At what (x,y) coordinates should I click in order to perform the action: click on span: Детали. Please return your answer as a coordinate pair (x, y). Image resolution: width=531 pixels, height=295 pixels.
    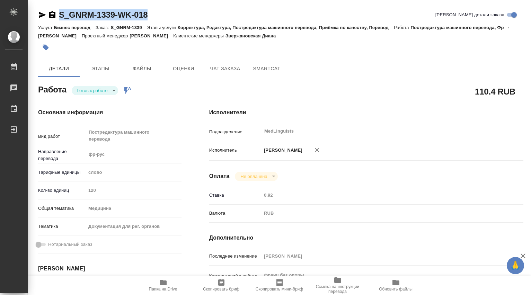
    Looking at the image, I should click on (59, 69).